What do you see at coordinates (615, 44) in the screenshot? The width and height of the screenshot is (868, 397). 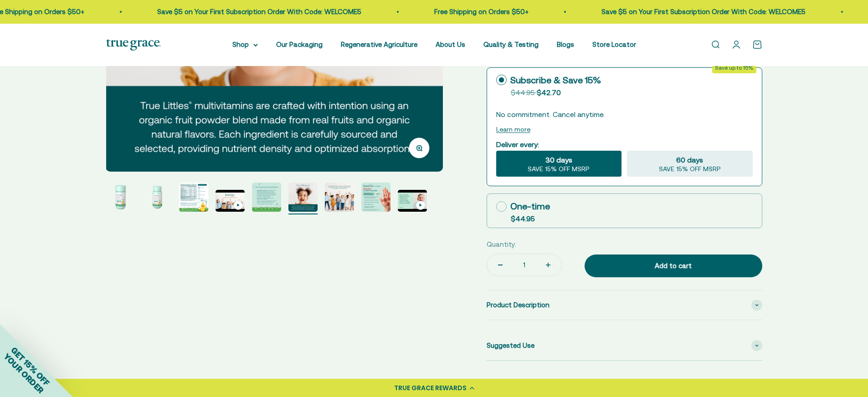 I see `a: Store Locator` at bounding box center [615, 44].